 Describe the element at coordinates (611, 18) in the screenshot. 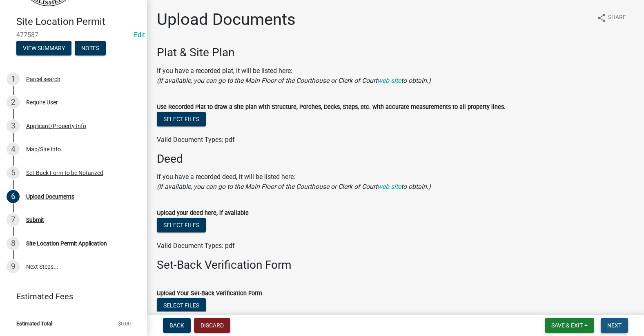

I see `button: shareShare` at that location.